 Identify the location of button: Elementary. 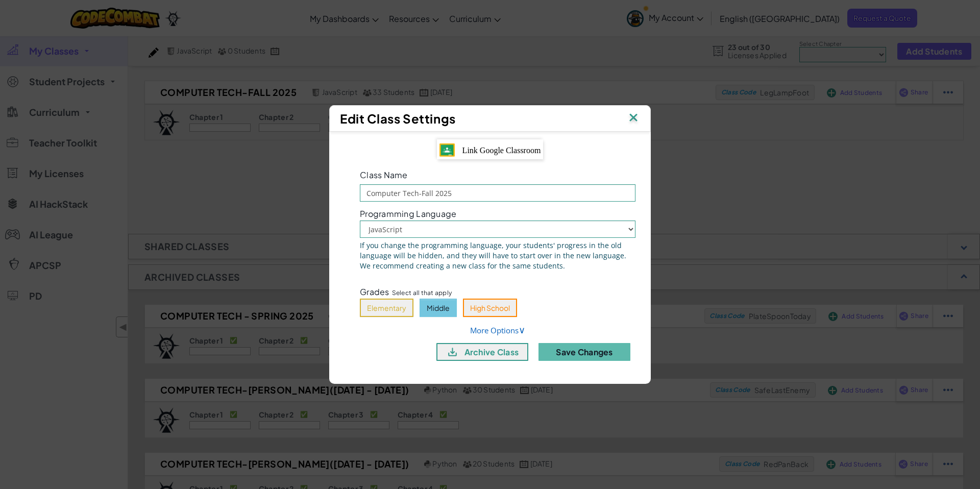
(386, 308).